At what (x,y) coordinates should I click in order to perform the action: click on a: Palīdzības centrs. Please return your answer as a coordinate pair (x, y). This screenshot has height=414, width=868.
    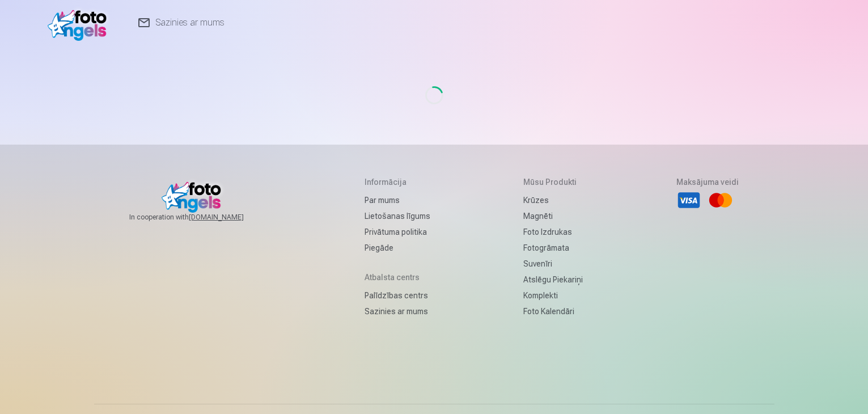
    Looking at the image, I should click on (398, 295).